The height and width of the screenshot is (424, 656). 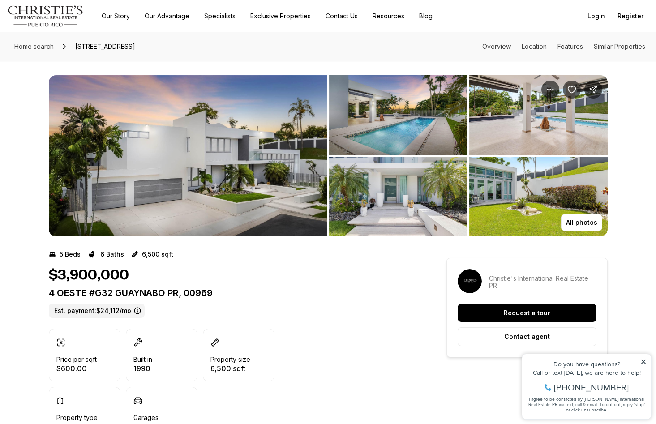 I want to click on button: Login, so click(x=596, y=16).